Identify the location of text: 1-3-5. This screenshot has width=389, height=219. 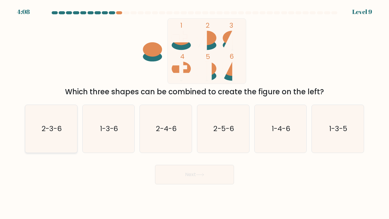
(338, 128).